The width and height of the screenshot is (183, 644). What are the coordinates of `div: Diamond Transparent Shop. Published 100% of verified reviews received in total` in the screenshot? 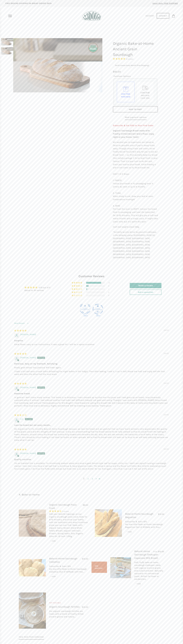 It's located at (98, 309).